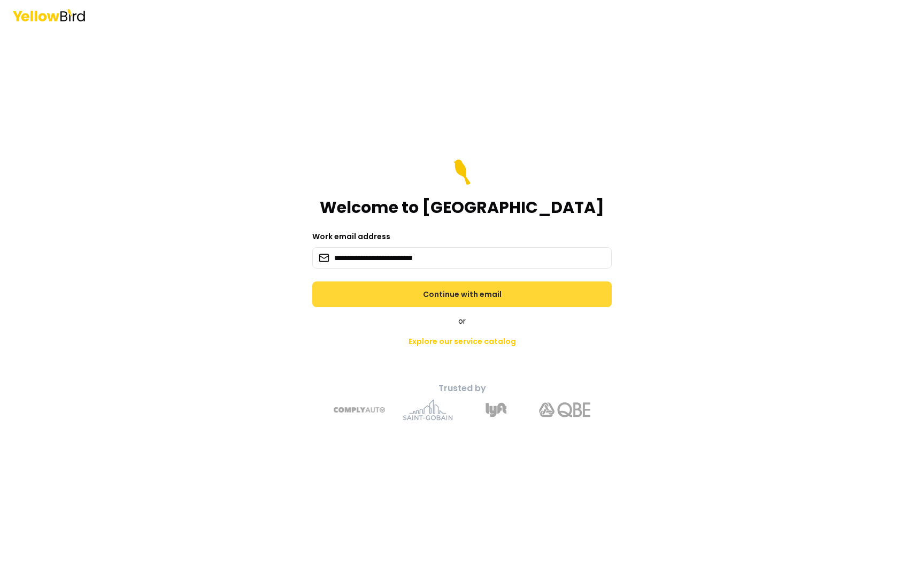  What do you see at coordinates (462, 388) in the screenshot?
I see `p: Trusted by` at bounding box center [462, 388].